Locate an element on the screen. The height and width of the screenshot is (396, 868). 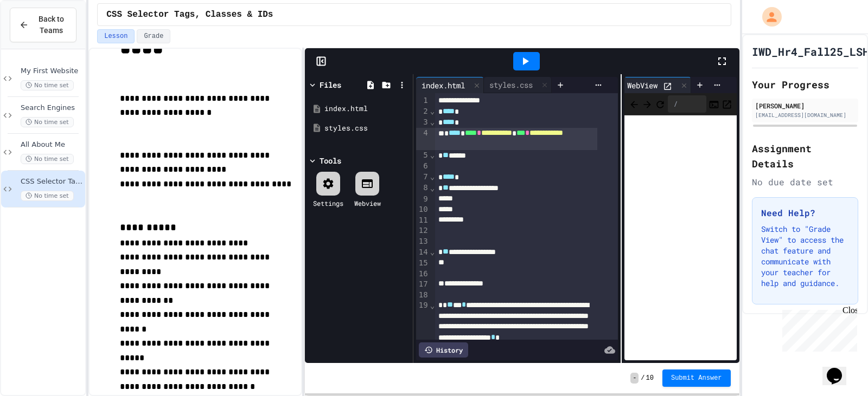
button: Grade is located at coordinates (153, 36).